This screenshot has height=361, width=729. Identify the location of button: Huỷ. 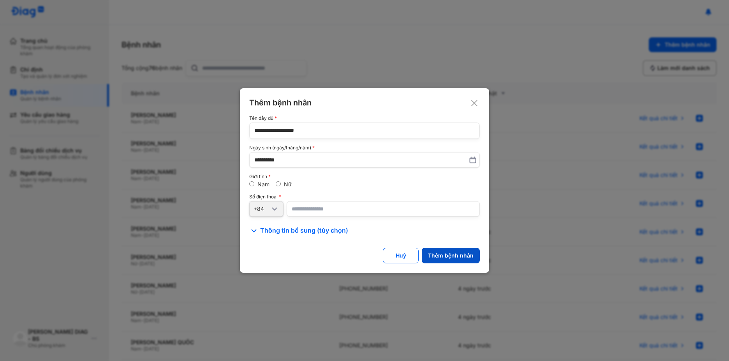
(401, 256).